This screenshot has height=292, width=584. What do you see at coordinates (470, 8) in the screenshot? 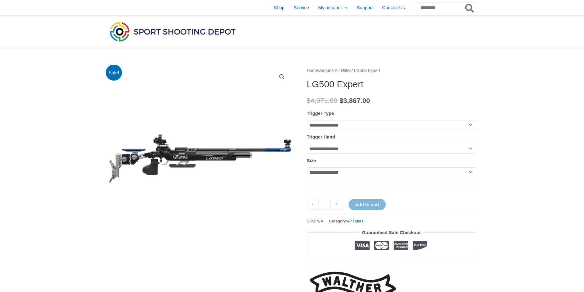
I see `button: Search` at bounding box center [470, 8].